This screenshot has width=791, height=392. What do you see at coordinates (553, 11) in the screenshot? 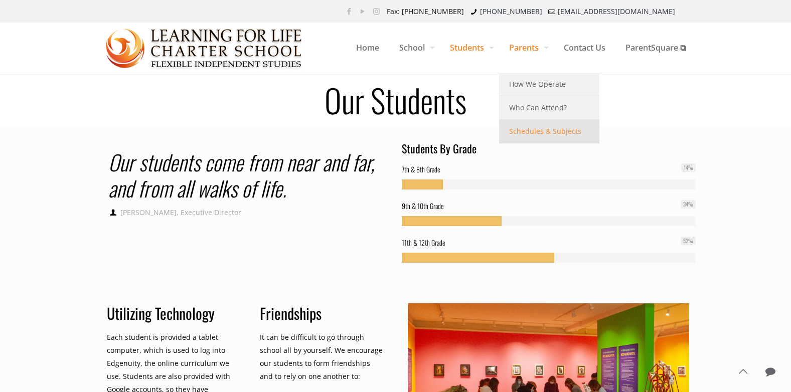
I see `i: mail` at bounding box center [553, 11].